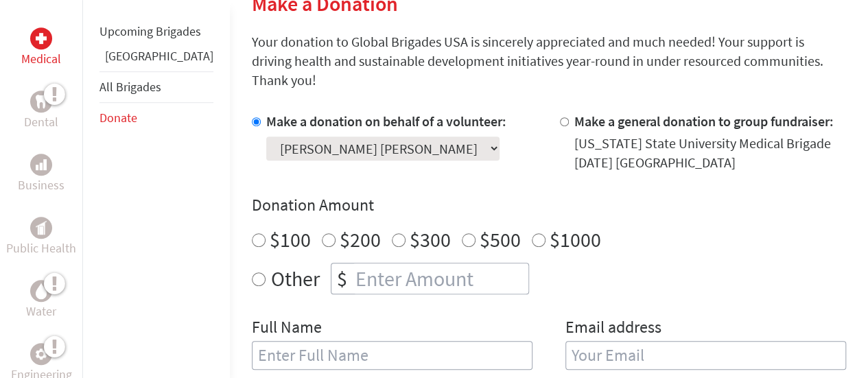 Image resolution: width=868 pixels, height=378 pixels. What do you see at coordinates (118, 117) in the screenshot?
I see `a: Donate` at bounding box center [118, 117].